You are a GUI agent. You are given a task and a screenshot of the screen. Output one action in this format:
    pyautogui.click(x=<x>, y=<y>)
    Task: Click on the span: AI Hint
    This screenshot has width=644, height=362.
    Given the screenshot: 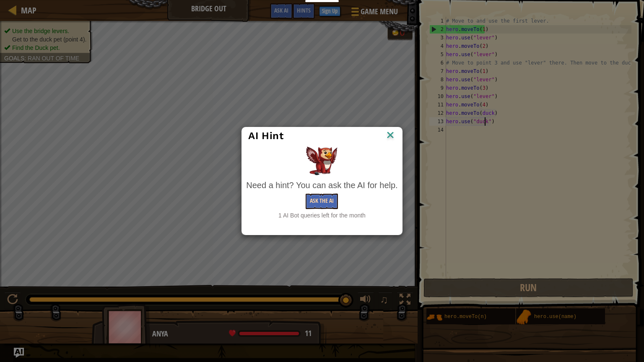 What is the action you would take?
    pyautogui.click(x=266, y=136)
    